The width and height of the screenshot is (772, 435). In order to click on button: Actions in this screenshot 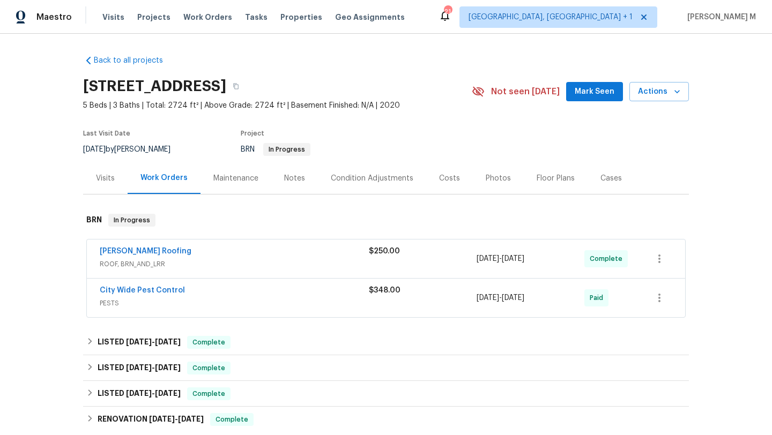, I will do `click(659, 92)`.